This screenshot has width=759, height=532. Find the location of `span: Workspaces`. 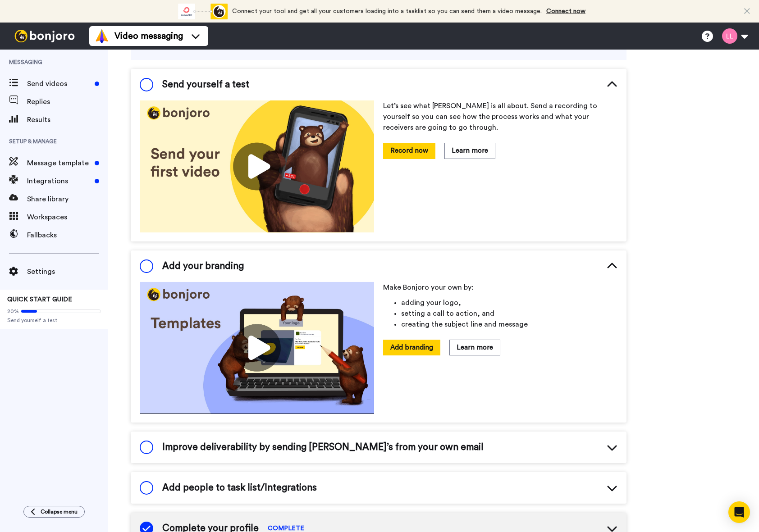

span: Workspaces is located at coordinates (68, 217).